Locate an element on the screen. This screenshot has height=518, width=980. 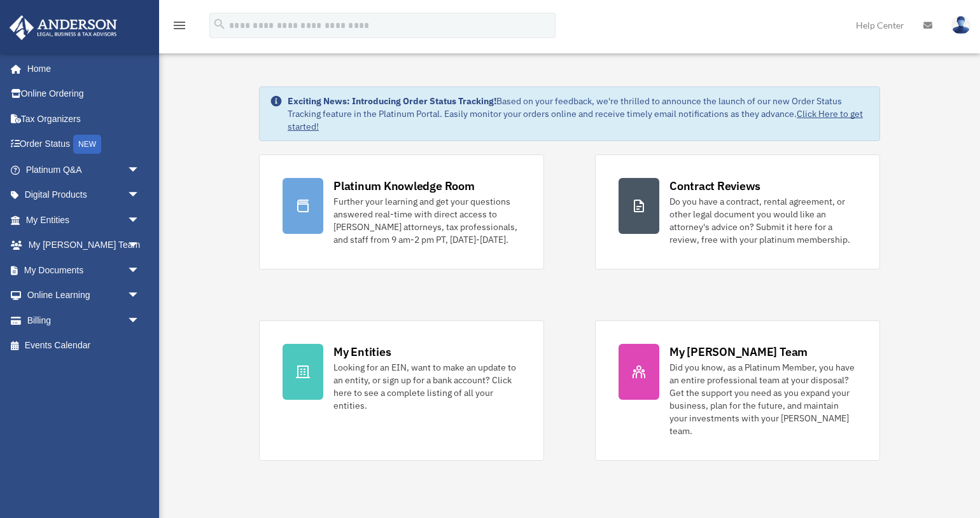
a: Events Calendar is located at coordinates (84, 346).